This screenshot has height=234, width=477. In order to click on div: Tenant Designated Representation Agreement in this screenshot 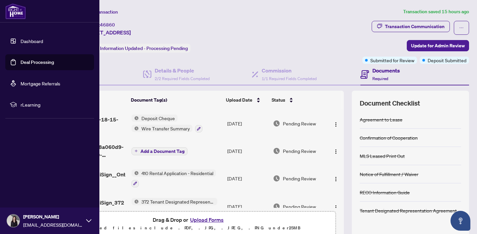, I will do `click(408, 211)`.